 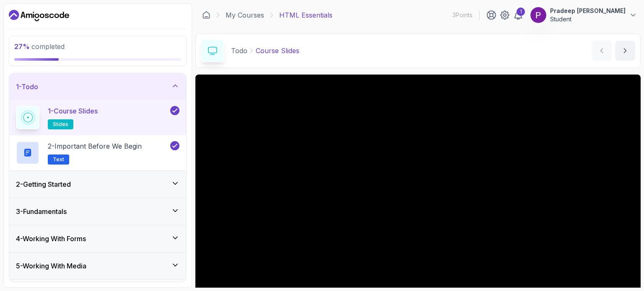 I want to click on img: user profile image, so click(x=538, y=15).